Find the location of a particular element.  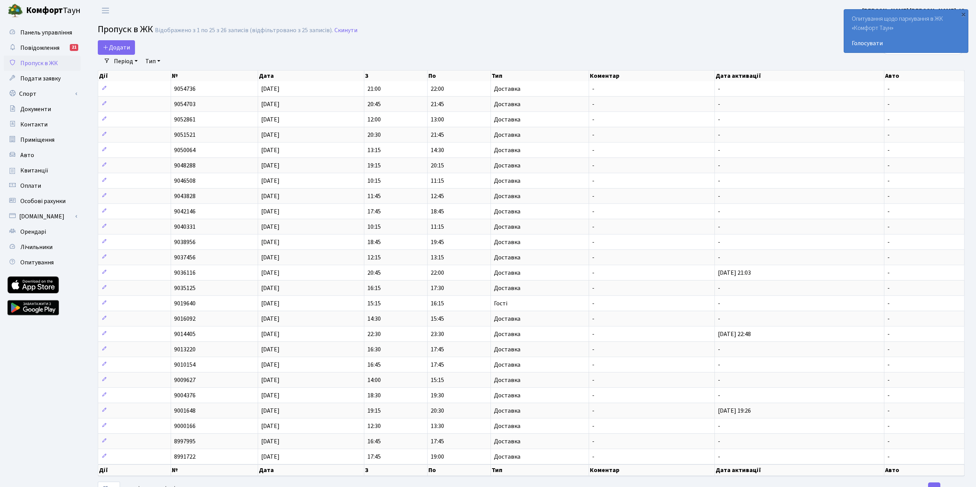

a: Квитанції is located at coordinates (42, 171).